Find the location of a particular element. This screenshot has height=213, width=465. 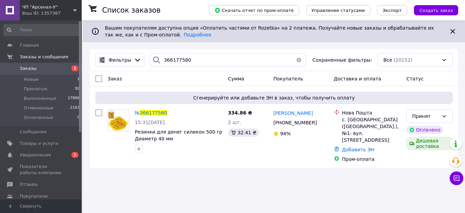

button: Чат с покупателем is located at coordinates (457, 178).